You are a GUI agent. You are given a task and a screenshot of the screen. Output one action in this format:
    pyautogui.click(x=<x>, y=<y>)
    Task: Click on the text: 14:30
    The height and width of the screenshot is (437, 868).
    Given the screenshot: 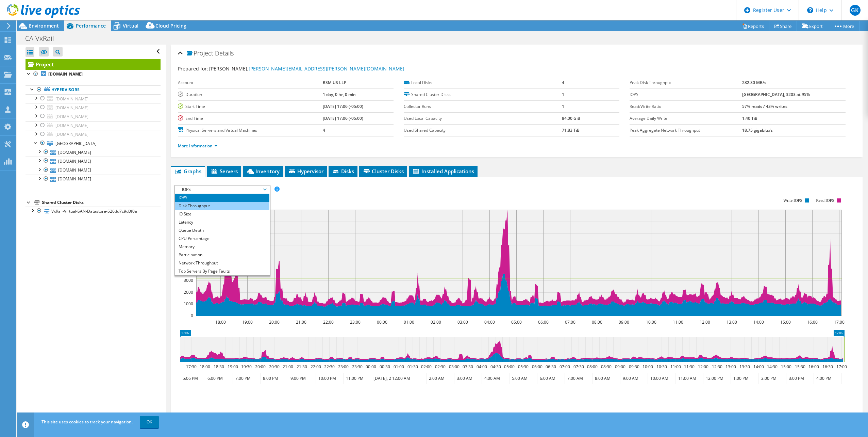 What is the action you would take?
    pyautogui.click(x=772, y=367)
    